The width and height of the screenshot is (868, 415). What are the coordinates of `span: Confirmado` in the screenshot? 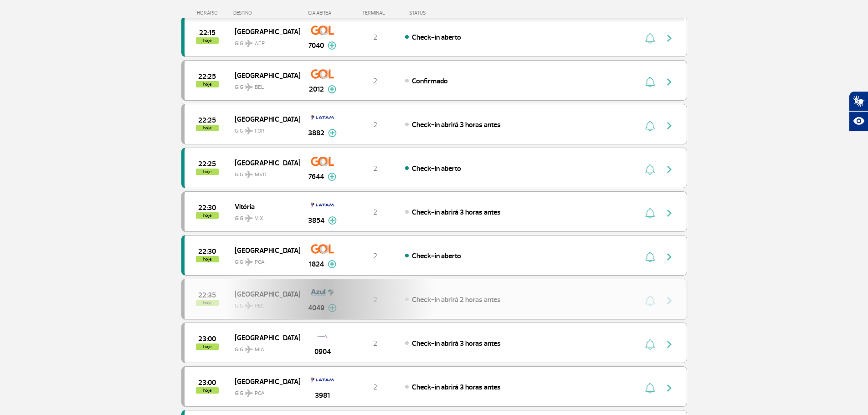 It's located at (429, 81).